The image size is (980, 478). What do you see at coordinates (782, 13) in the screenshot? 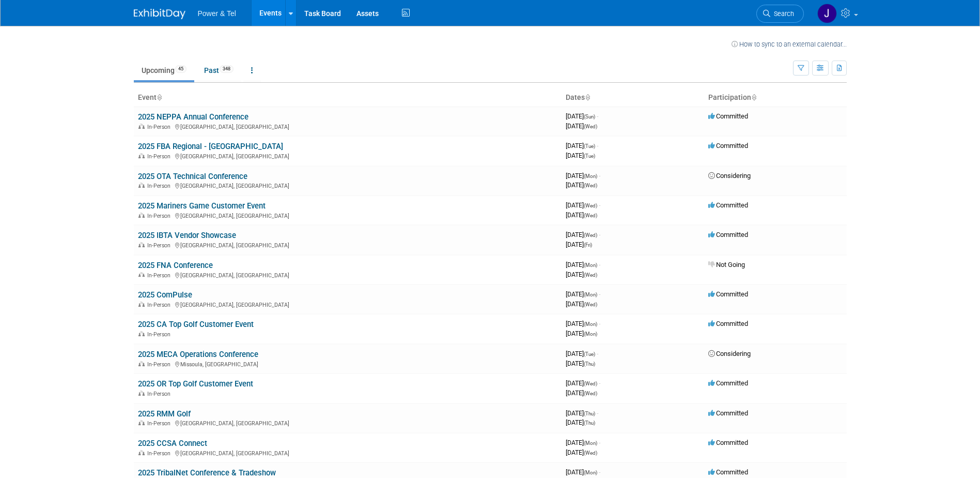
I see `span: Search` at bounding box center [782, 13].